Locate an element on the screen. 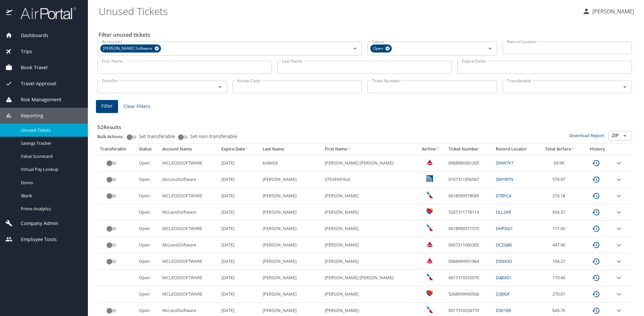 The height and width of the screenshot is (316, 644). td: 0068999951964 is located at coordinates (470, 262).